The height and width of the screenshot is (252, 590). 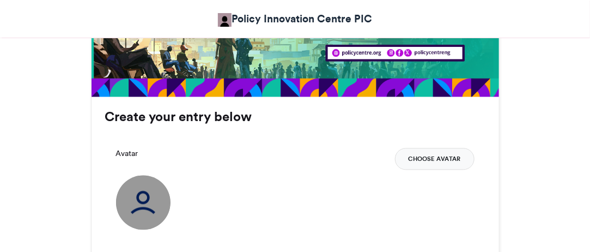 I want to click on img: user_circle.png, so click(x=143, y=203).